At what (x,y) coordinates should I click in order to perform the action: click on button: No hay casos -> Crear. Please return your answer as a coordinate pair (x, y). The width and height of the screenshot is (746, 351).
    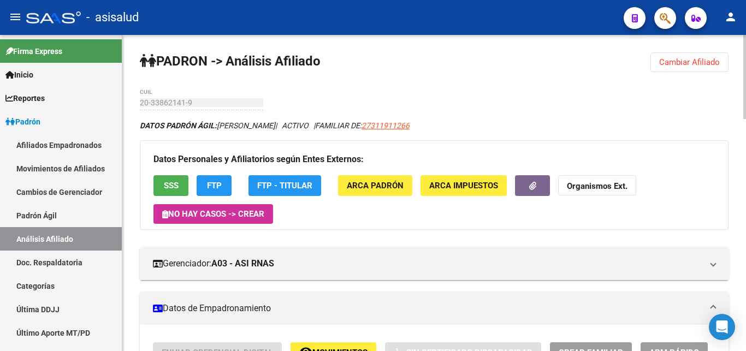
    Looking at the image, I should click on (213, 214).